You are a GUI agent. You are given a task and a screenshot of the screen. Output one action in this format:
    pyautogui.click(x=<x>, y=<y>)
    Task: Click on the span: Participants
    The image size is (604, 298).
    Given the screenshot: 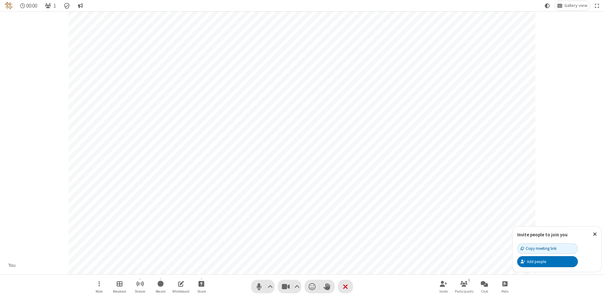 What is the action you would take?
    pyautogui.click(x=464, y=291)
    